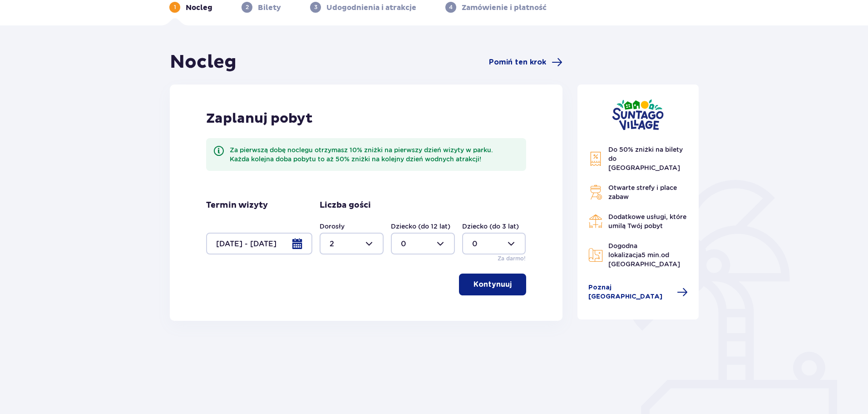 The height and width of the screenshot is (414, 868). Describe the element at coordinates (259, 119) in the screenshot. I see `p: Zaplanuj pobyt` at that location.